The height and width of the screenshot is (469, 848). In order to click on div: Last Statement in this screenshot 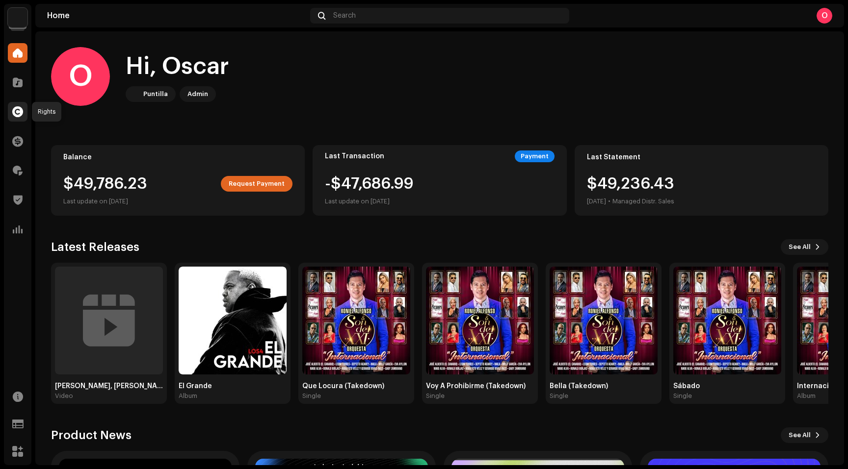, I will do `click(701, 157)`.